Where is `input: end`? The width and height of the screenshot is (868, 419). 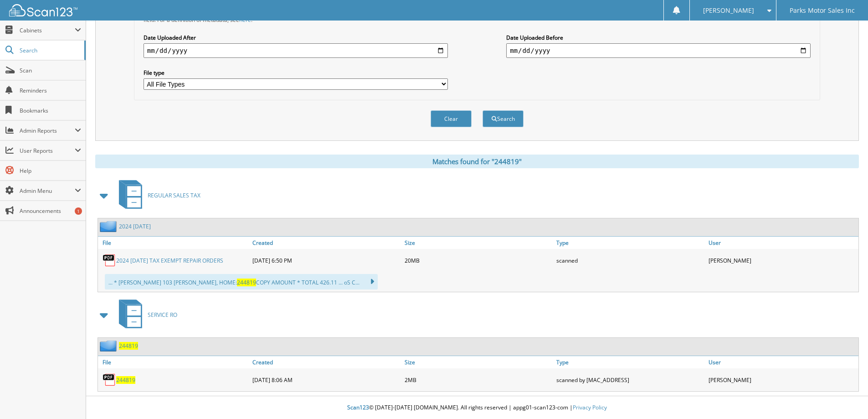 input: end is located at coordinates (659, 51).